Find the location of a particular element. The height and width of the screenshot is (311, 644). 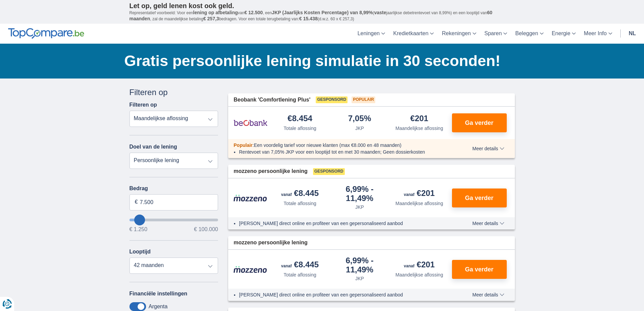

label: Looptijd is located at coordinates (140, 252).